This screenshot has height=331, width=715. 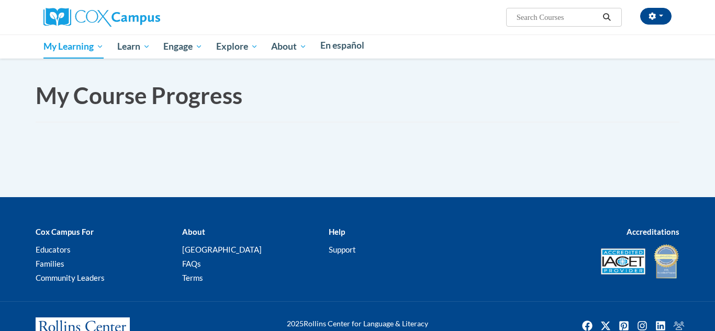 I want to click on div: Main menu, so click(x=358, y=47).